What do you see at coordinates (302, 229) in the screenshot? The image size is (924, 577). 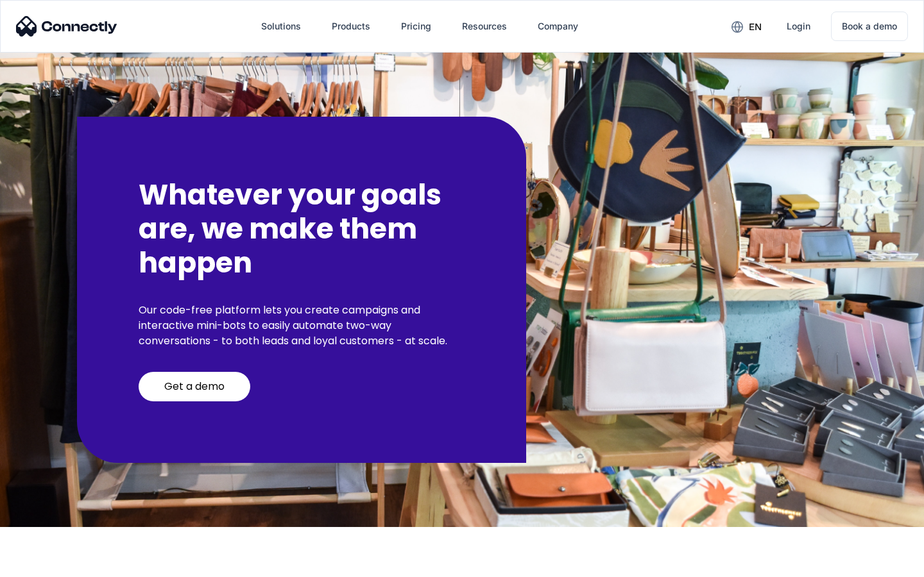 I see `h2: Whatever your goals are, we make them happen` at bounding box center [302, 229].